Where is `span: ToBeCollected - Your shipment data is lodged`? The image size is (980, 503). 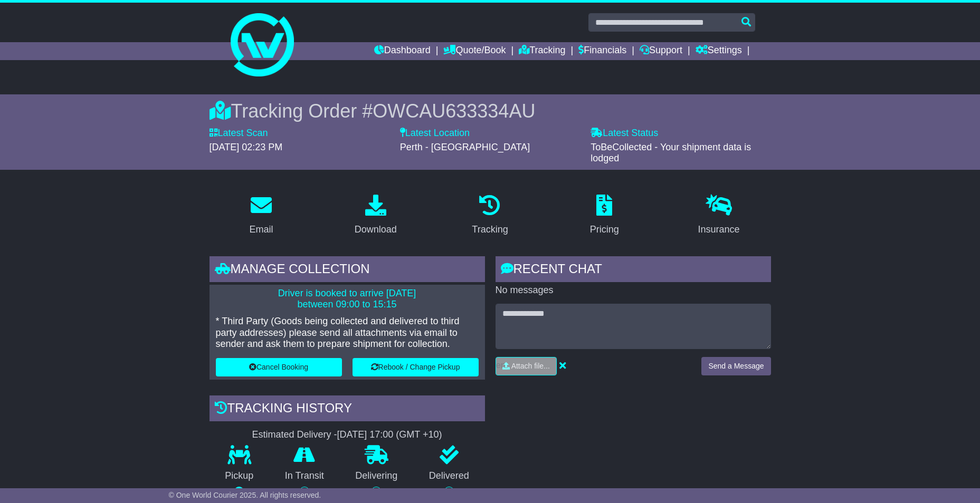 span: ToBeCollected - Your shipment data is lodged is located at coordinates (671, 153).